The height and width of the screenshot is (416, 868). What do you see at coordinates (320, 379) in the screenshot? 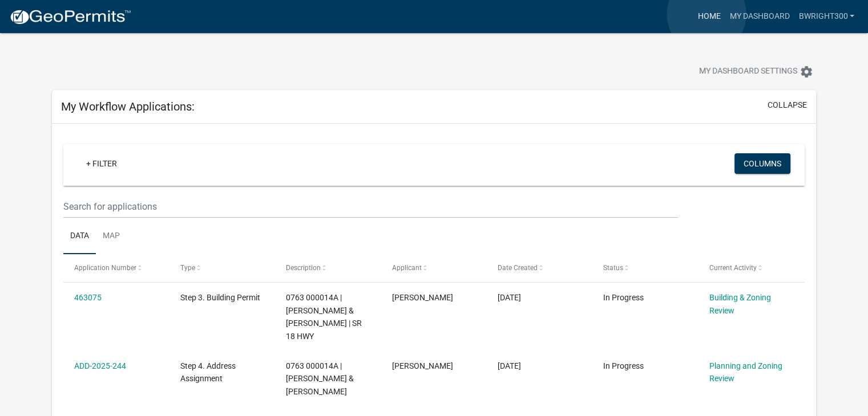
I see `span: 0763 000014A | PETTIJOHN KELLY & MELODIE PETTIJOHN` at bounding box center [320, 379].